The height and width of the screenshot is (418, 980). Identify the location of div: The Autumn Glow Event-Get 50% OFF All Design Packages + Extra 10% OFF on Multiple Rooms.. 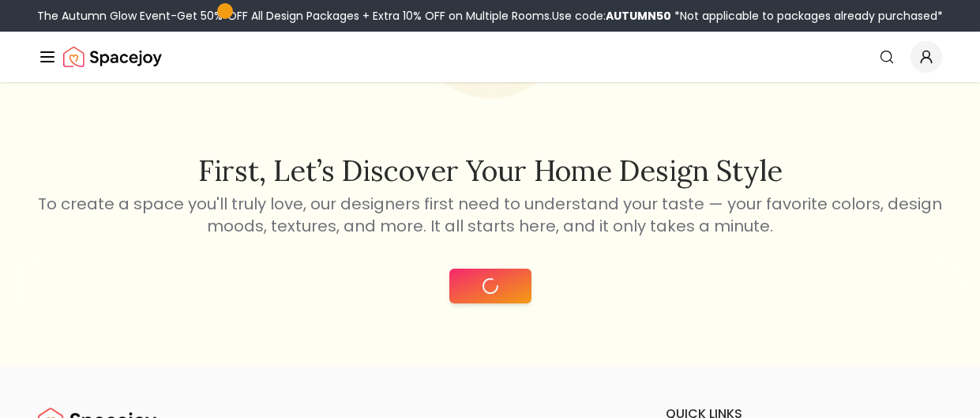
(490, 16).